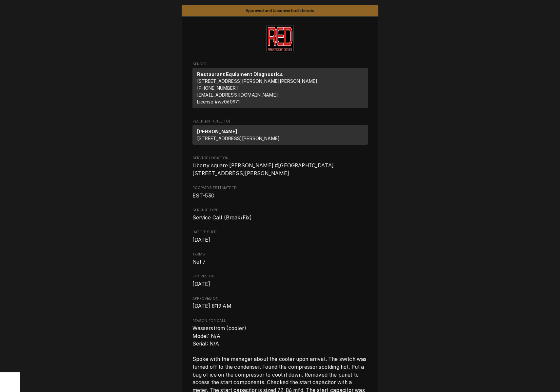  I want to click on div: Expires On, so click(280, 281).